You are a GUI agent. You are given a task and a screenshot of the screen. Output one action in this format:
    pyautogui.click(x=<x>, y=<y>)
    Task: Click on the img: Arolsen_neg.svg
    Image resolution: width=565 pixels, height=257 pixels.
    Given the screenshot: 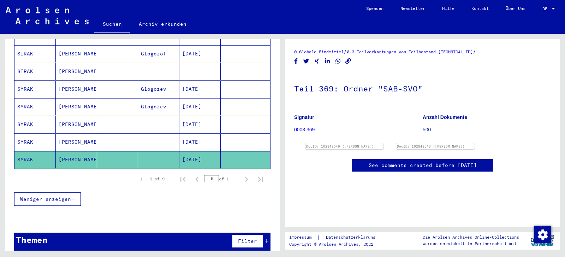 What is the action you would take?
    pyautogui.click(x=47, y=16)
    